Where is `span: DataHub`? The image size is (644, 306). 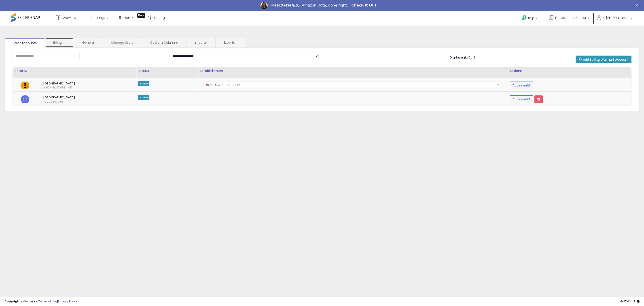 span: DataHub is located at coordinates (130, 18).